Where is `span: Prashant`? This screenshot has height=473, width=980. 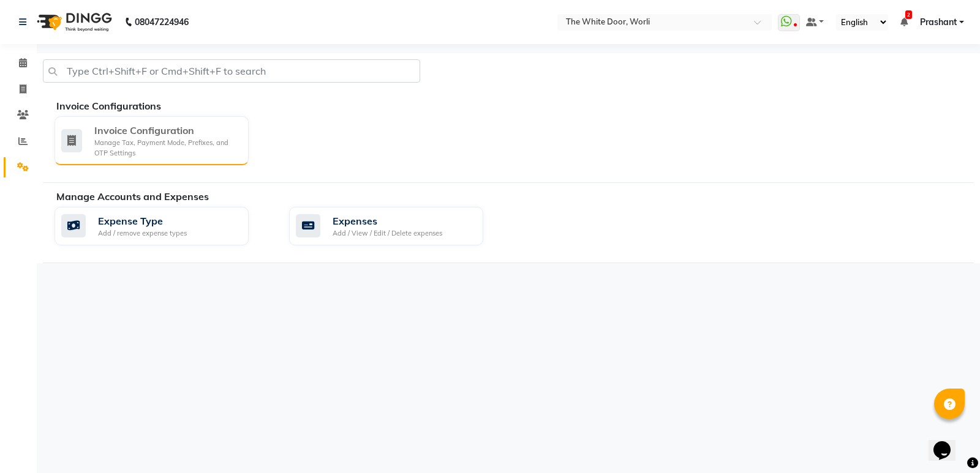
span: Prashant is located at coordinates (938, 22).